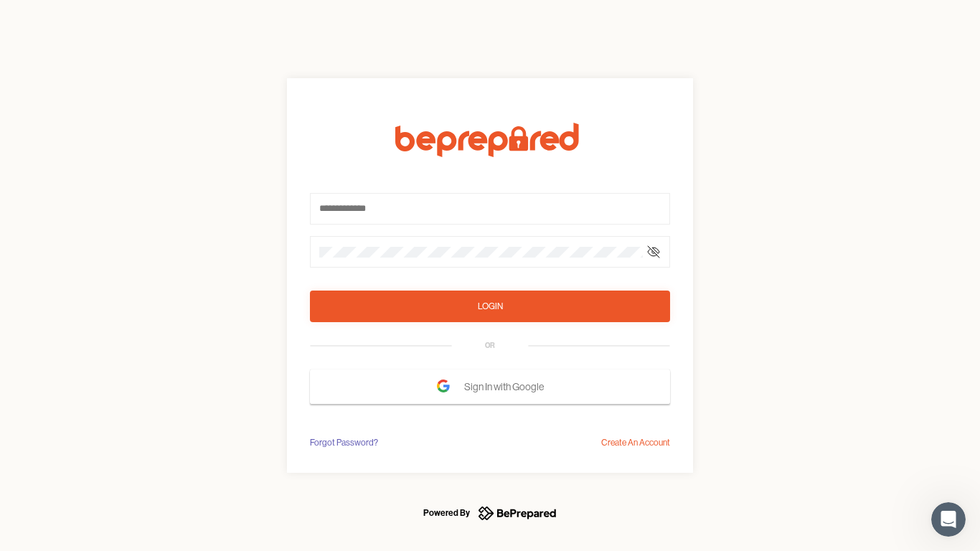 The height and width of the screenshot is (551, 980). Describe the element at coordinates (446, 513) in the screenshot. I see `div: Powered By` at that location.